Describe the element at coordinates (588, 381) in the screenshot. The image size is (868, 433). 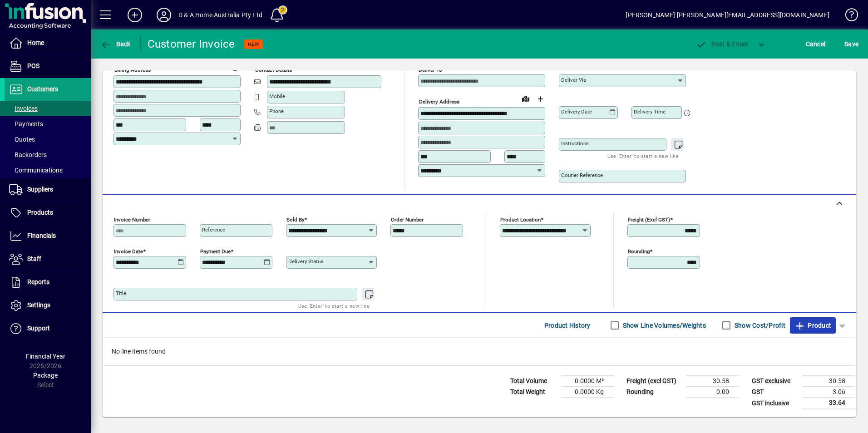
I see `td: 0.0000 M³` at that location.